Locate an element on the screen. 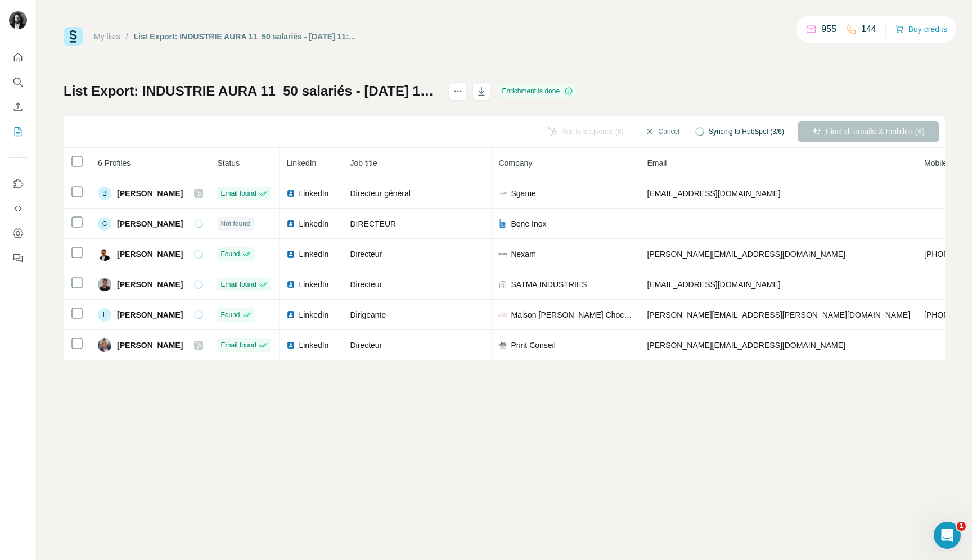 The height and width of the screenshot is (560, 972). div: C is located at coordinates (105, 224).